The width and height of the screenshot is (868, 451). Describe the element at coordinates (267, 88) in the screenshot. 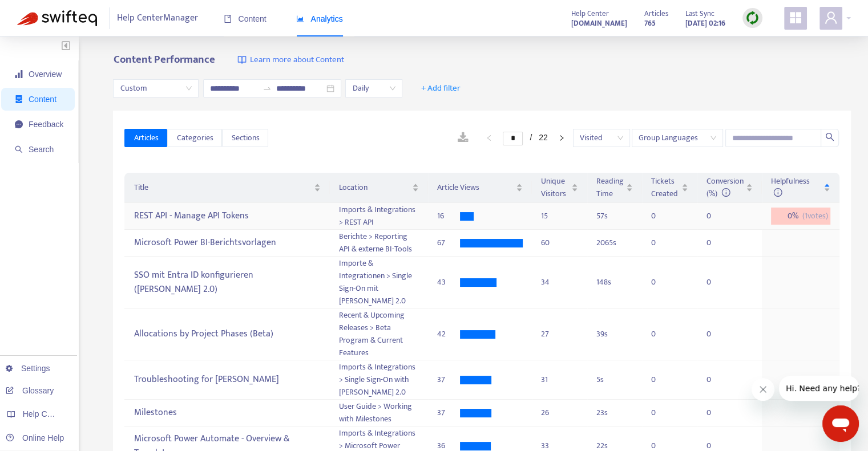

I see `span: to` at that location.